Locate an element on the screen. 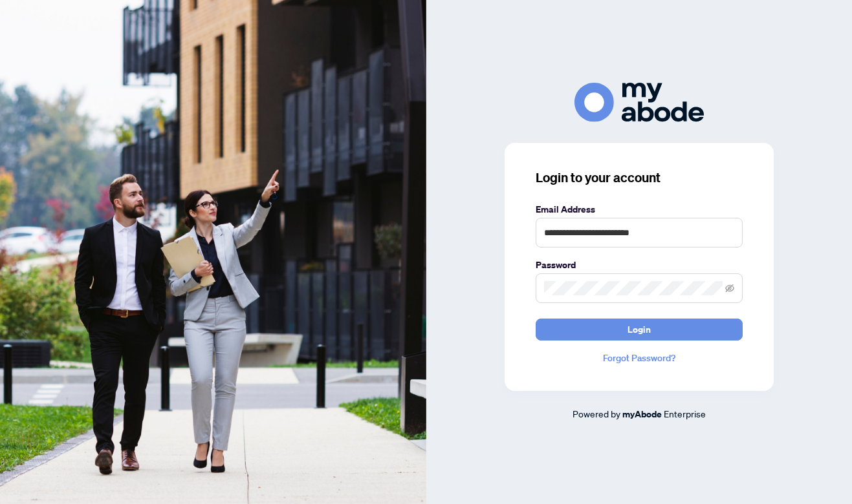 The width and height of the screenshot is (852, 504). span: Enterprise is located at coordinates (685, 413).